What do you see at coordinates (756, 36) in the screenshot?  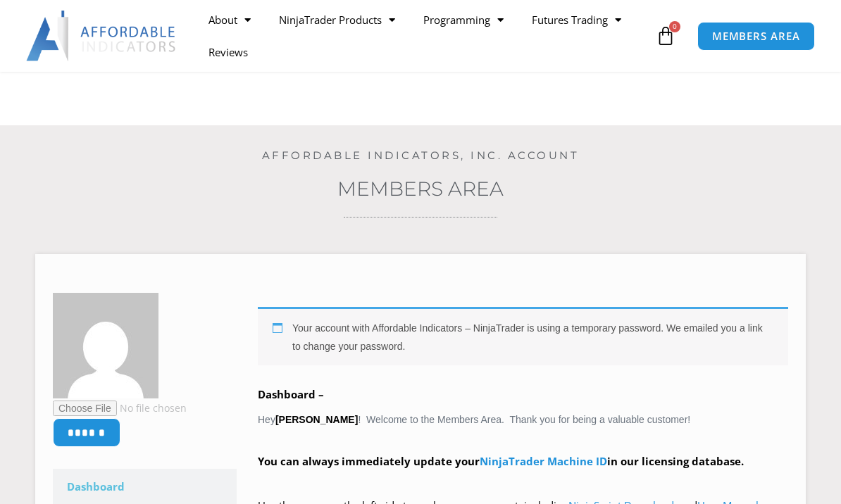 I see `a: MEMBERS AREA` at bounding box center [756, 36].